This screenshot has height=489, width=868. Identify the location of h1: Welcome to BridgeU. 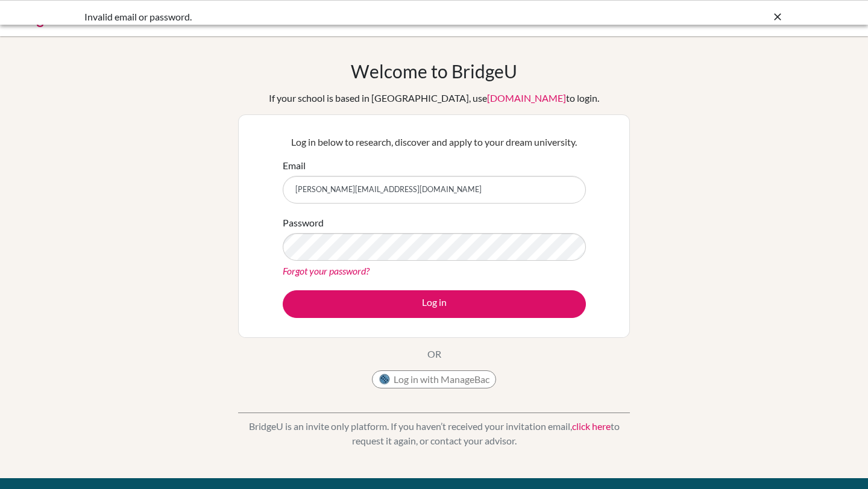
(434, 71).